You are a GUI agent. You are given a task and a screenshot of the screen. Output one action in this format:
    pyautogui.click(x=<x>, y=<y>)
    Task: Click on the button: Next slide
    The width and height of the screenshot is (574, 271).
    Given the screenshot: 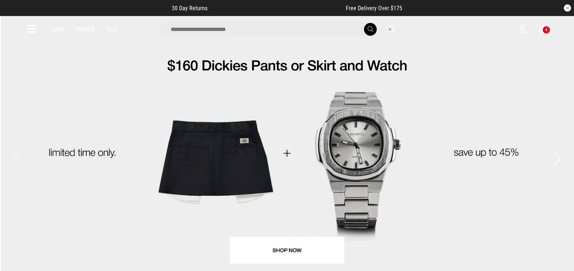 What is the action you would take?
    pyautogui.click(x=557, y=159)
    